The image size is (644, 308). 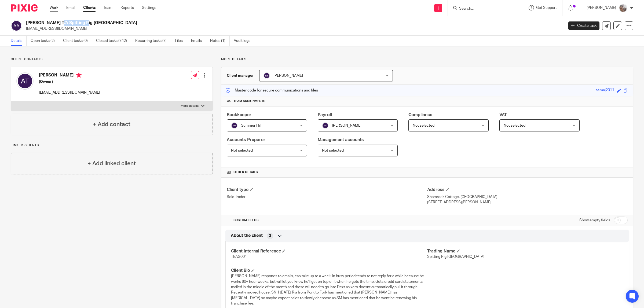 What do you see at coordinates (246, 172) in the screenshot?
I see `span: Other details` at bounding box center [246, 172].